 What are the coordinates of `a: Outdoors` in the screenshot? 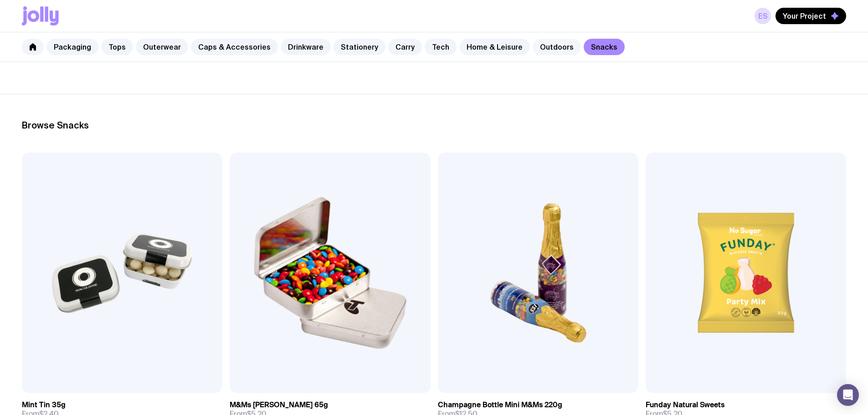 It's located at (557, 47).